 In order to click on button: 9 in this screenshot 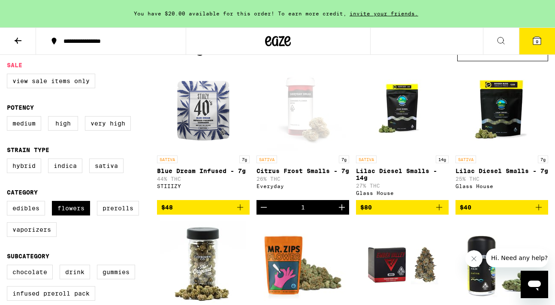, I will do `click(537, 41)`.